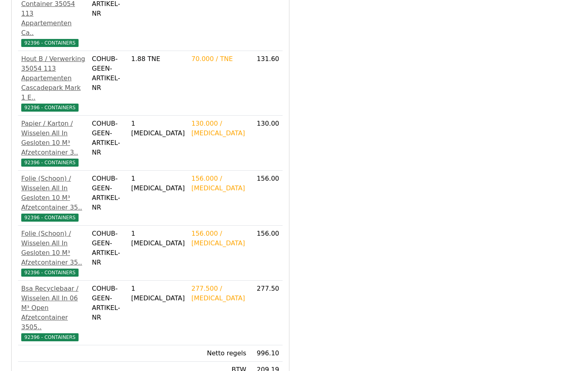  I want to click on div: 70.000 / TNE, so click(219, 59).